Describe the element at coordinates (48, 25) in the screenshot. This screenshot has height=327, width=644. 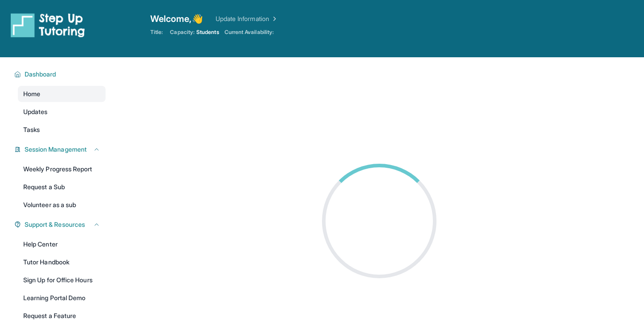
I see `img: logo` at that location.